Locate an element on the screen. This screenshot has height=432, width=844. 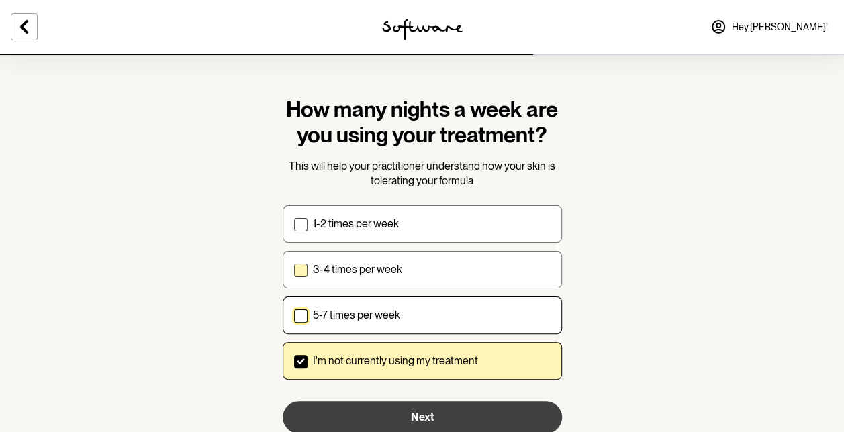
p: I'm not currently using my treatment is located at coordinates (395, 360).